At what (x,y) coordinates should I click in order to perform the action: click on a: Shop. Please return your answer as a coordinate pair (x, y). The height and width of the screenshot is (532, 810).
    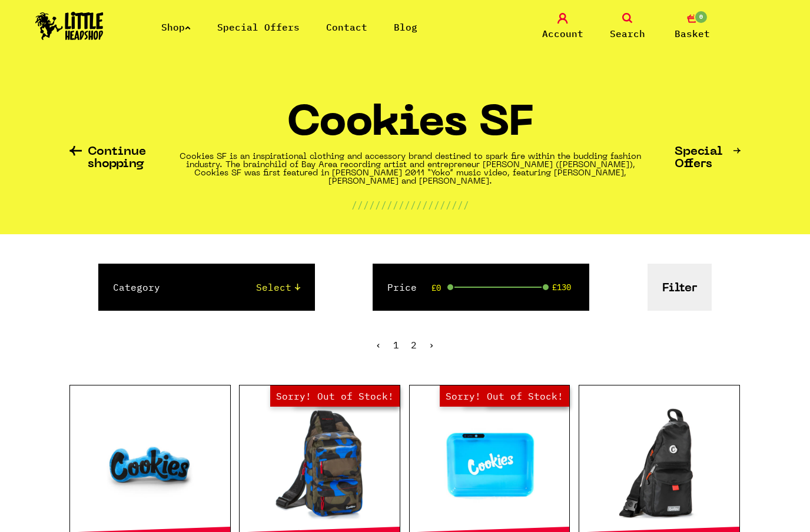
    Looking at the image, I should click on (176, 27).